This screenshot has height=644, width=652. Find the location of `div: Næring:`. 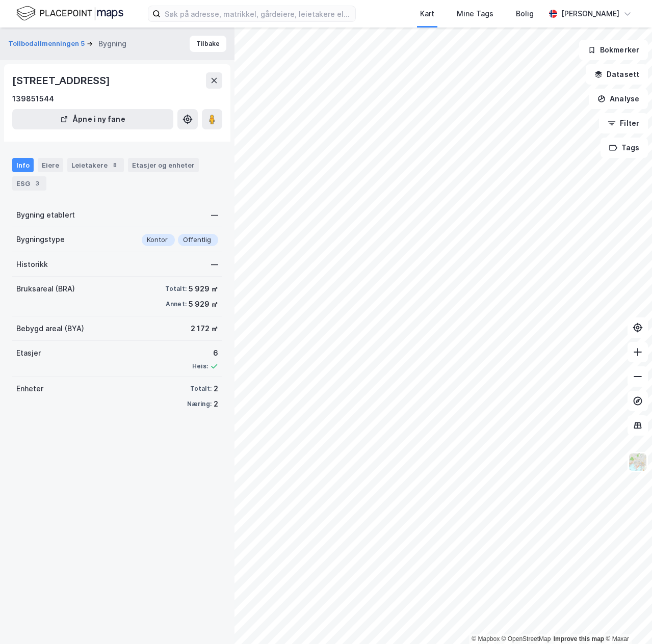

div: Næring: is located at coordinates (199, 404).